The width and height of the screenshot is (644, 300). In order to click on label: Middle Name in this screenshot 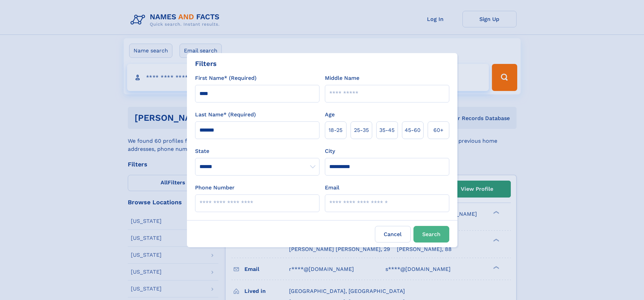, I will do `click(342, 78)`.